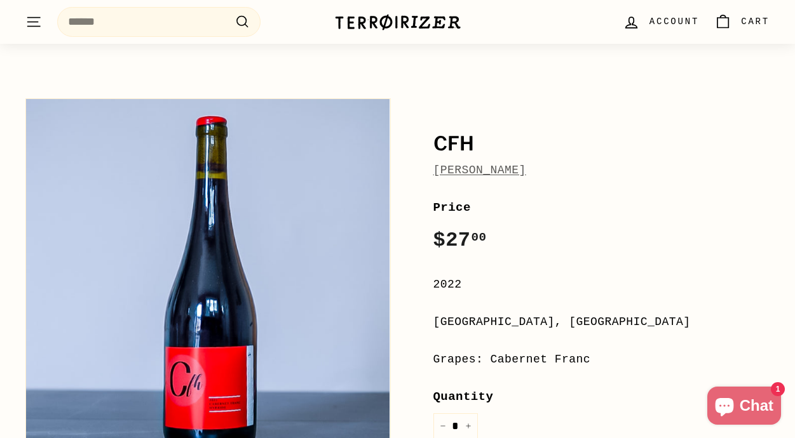 The image size is (795, 438). I want to click on sup: 00, so click(478, 238).